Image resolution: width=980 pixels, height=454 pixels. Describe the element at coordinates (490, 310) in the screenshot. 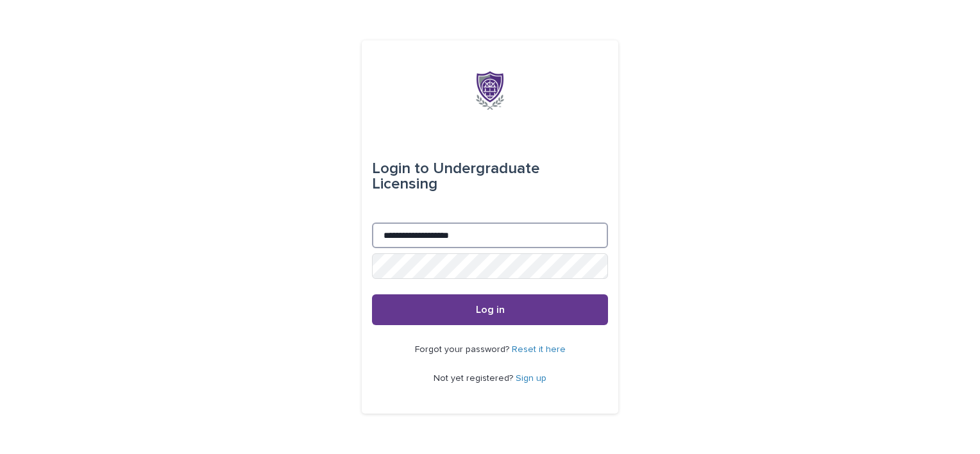

I see `span: Log in` at that location.